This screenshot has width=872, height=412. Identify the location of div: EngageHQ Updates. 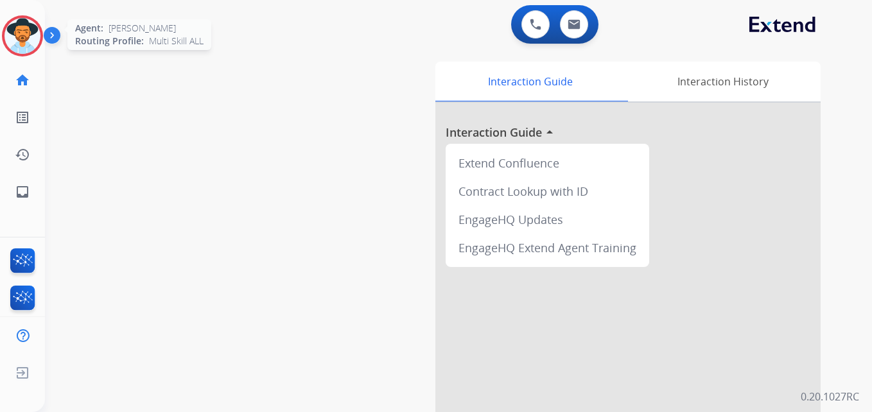
(547, 220).